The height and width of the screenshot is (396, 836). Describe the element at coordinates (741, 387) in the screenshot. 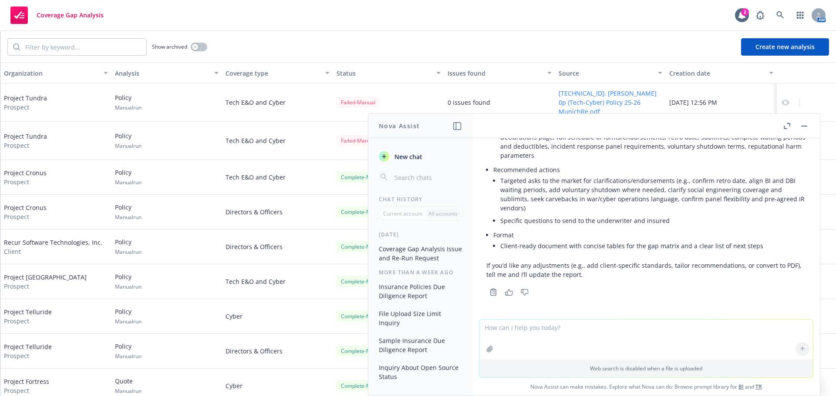

I see `a: BI` at that location.